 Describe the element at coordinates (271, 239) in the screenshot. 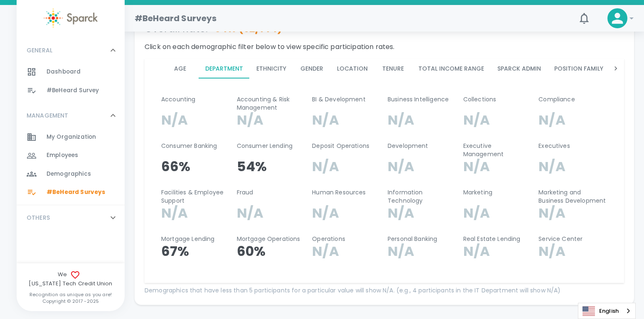

I see `p: Mortgage Operations` at that location.